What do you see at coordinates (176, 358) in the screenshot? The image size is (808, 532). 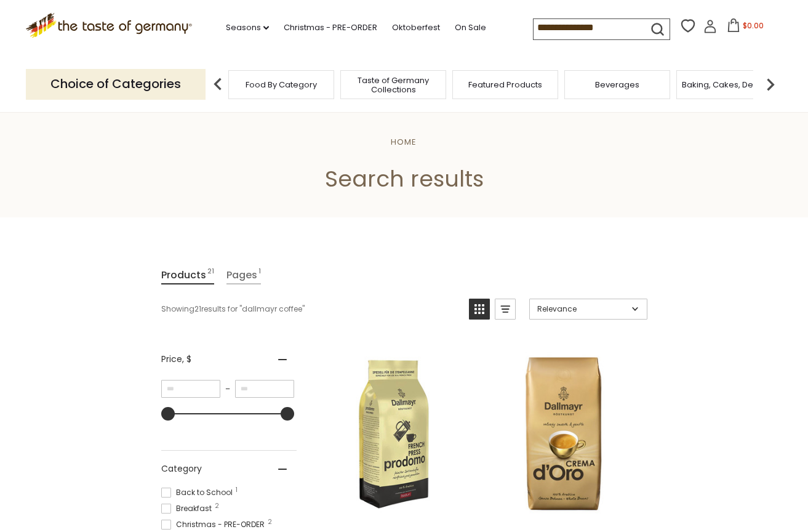 I see `span: Price` at bounding box center [176, 358].